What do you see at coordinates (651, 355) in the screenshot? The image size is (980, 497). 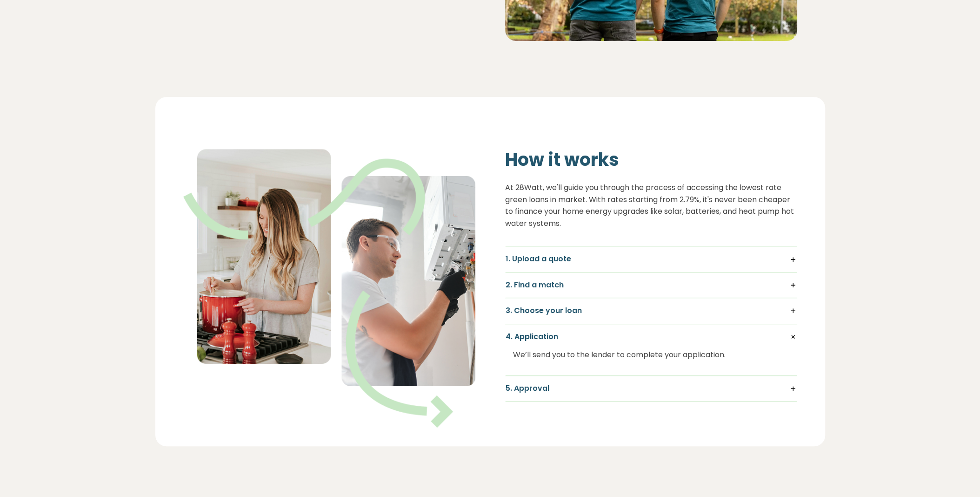 I see `div: We’ll send you to the lender to complete your application.` at bounding box center [651, 355].